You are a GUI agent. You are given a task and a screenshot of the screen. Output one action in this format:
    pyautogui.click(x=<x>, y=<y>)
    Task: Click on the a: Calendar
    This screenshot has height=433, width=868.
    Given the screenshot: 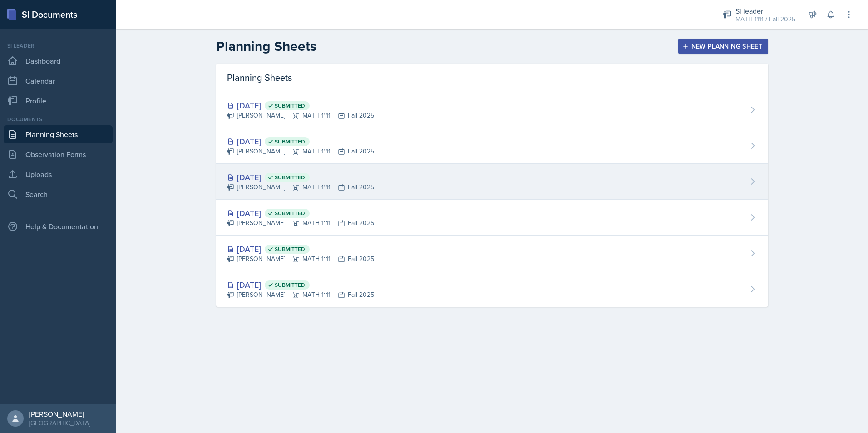 What is the action you would take?
    pyautogui.click(x=58, y=81)
    